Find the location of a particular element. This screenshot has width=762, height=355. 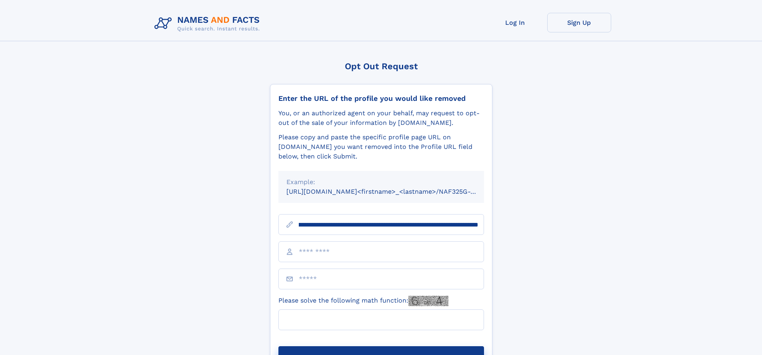

div: Enter the URL of the profile you would like removed is located at coordinates (381, 98).